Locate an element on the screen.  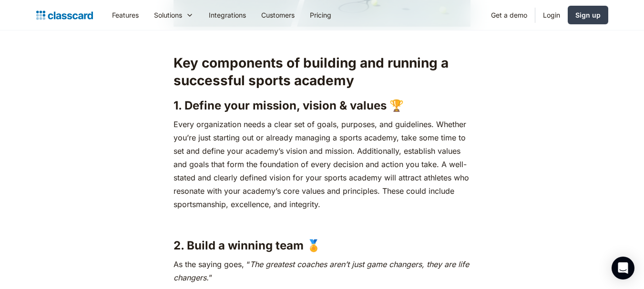
a: Pricing is located at coordinates (320, 15).